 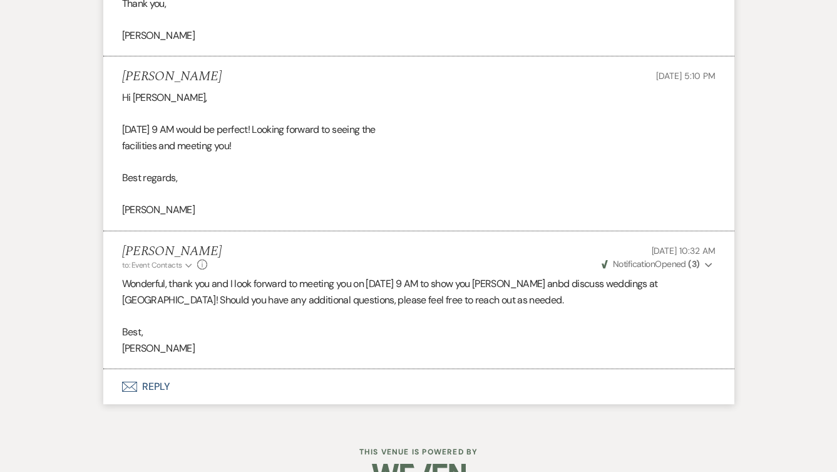 What do you see at coordinates (158, 265) in the screenshot?
I see `button: to: Event Contacts` at bounding box center [158, 265].